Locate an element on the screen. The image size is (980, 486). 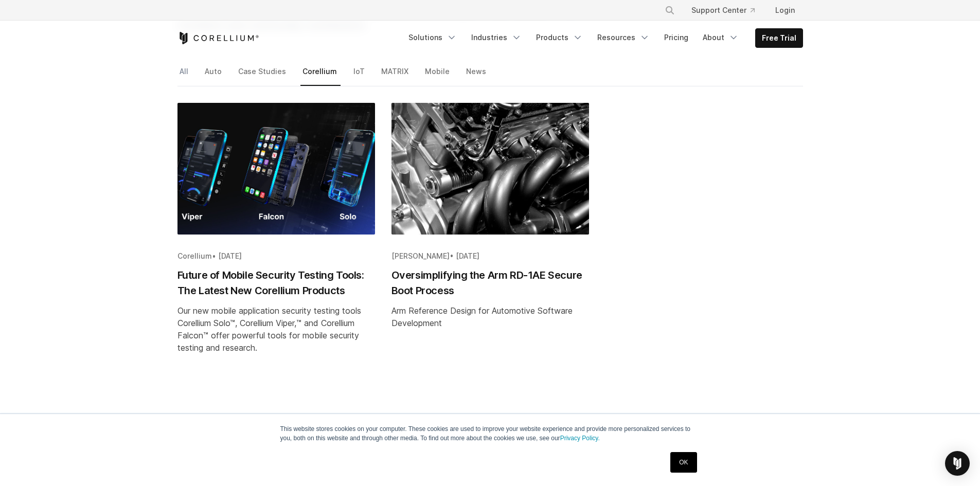
a: Free Trial is located at coordinates (779, 38).